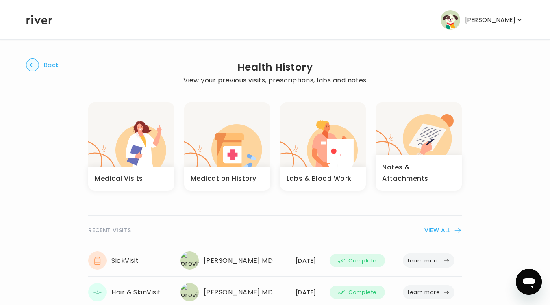  Describe the element at coordinates (227, 147) in the screenshot. I see `button: Medication History` at that location.